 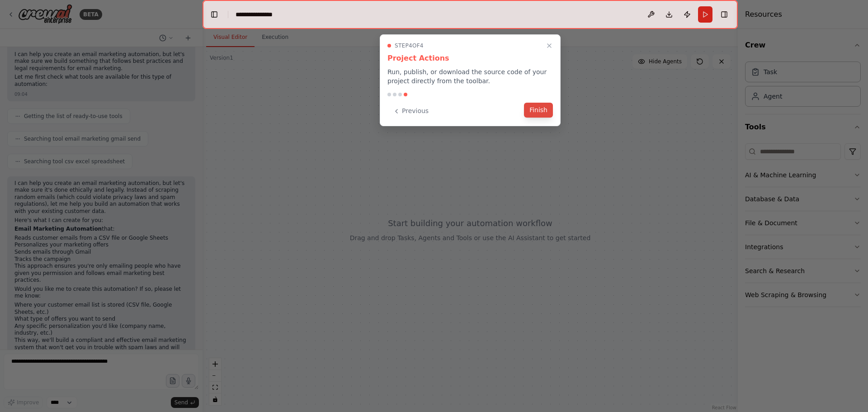 What do you see at coordinates (410, 111) in the screenshot?
I see `button: Previous` at bounding box center [410, 111].